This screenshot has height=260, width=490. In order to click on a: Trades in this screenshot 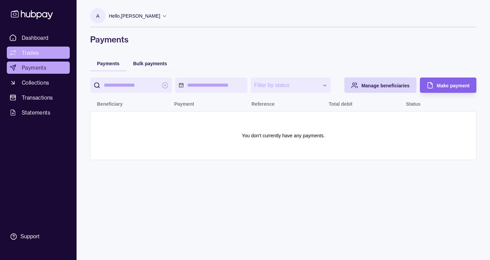, I will do `click(38, 53)`.